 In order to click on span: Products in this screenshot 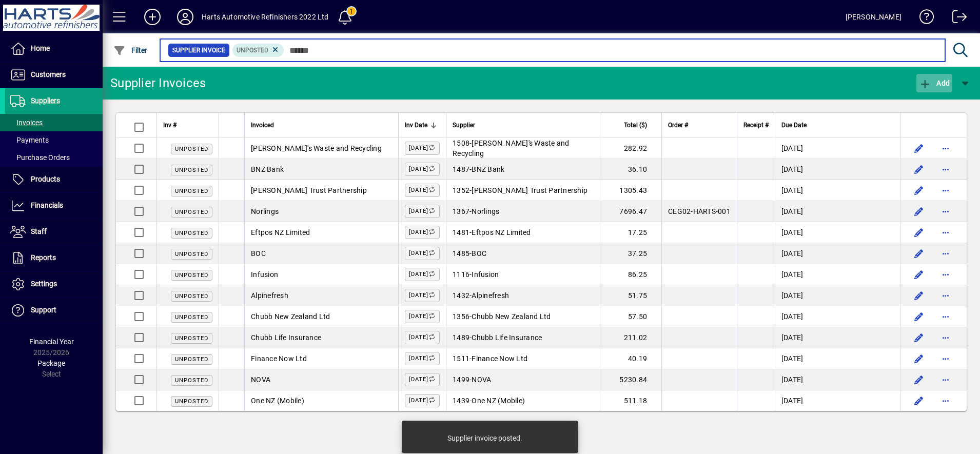, I will do `click(45, 179)`.